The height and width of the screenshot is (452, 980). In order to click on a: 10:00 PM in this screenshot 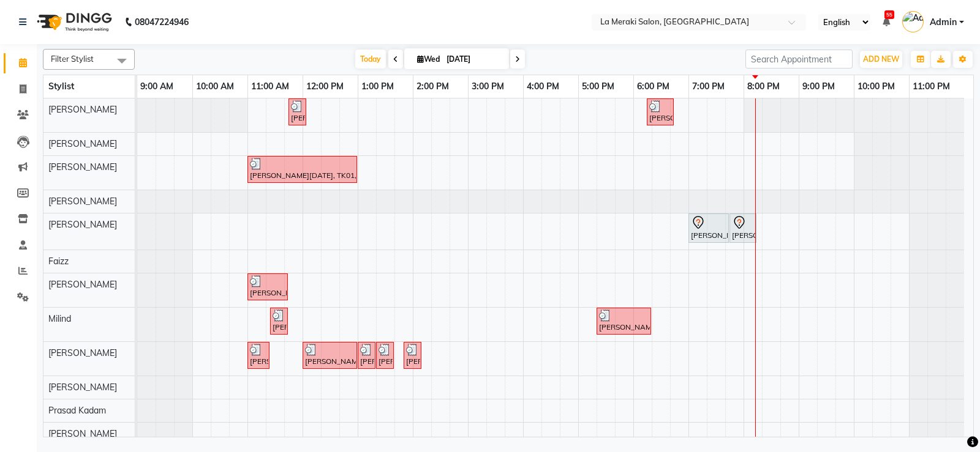, I will do `click(876, 86)`.